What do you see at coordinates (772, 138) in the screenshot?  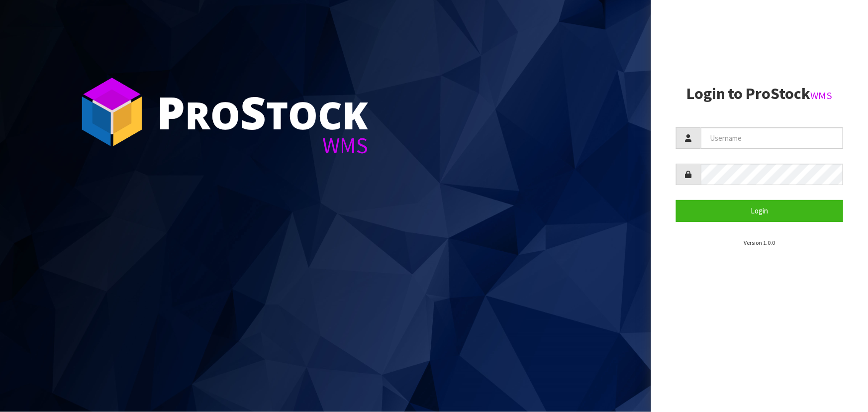 I see `input: Username` at bounding box center [772, 138].